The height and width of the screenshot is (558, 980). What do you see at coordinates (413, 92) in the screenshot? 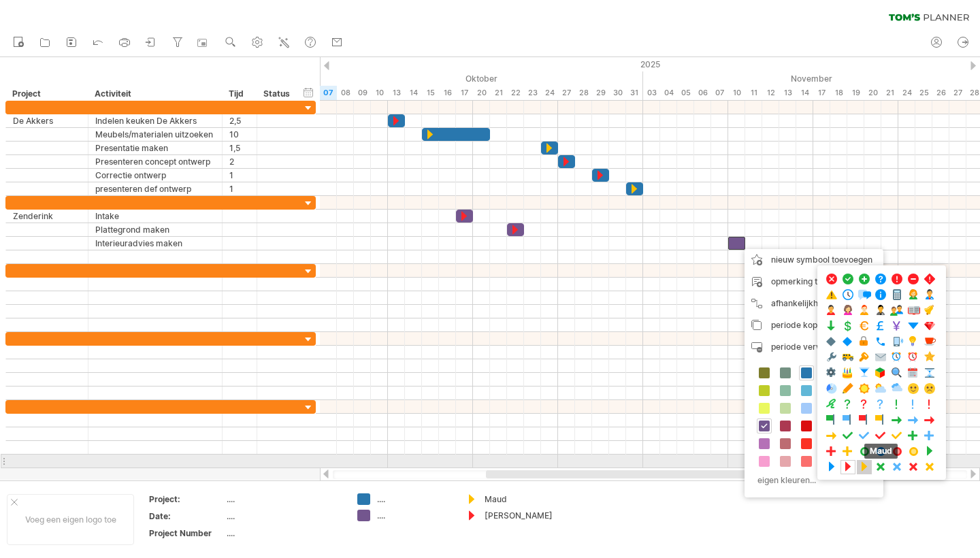
I see `div: dinsdag, 14 Oktober 2025` at bounding box center [413, 92].